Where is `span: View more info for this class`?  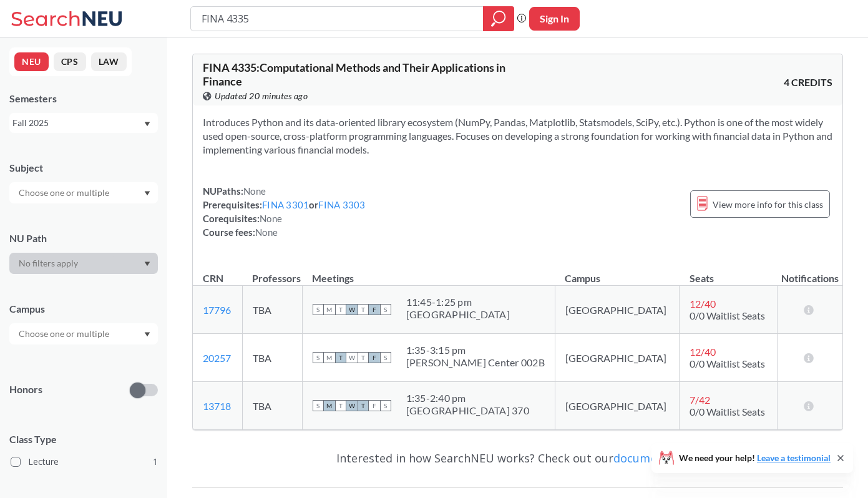 span: View more info for this class is located at coordinates (767, 204).